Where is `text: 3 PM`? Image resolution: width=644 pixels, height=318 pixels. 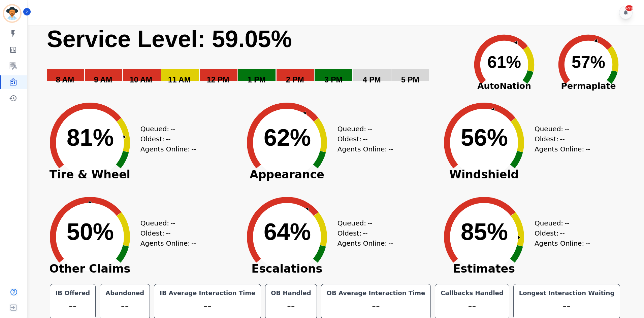 text: 3 PM is located at coordinates (333, 79).